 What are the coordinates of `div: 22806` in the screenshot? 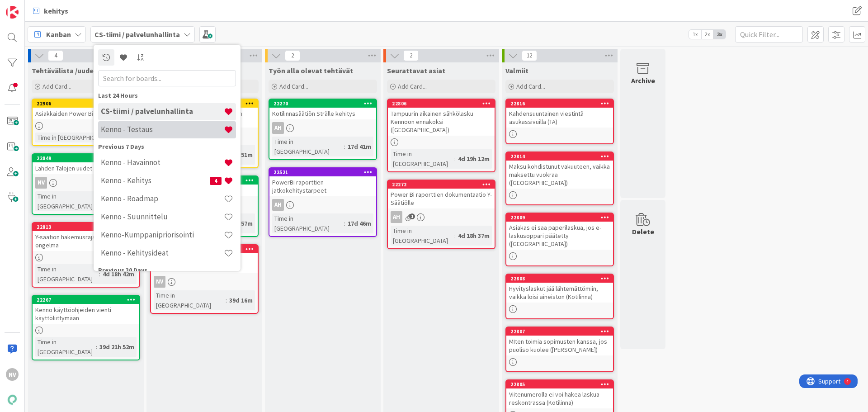 It's located at (441, 103).